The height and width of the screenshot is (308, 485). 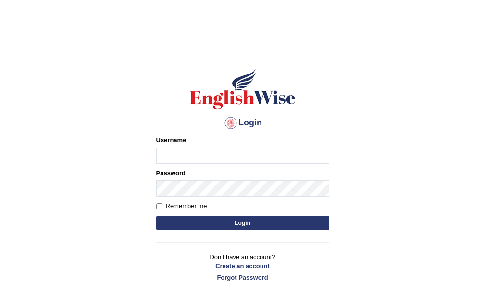 What do you see at coordinates (243, 266) in the screenshot?
I see `a: Create an account` at bounding box center [243, 266].